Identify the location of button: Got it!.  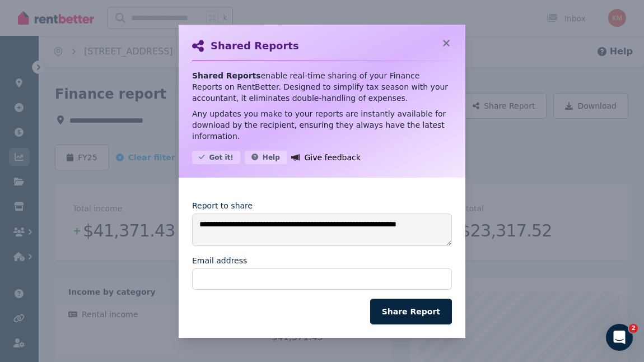
(216, 157).